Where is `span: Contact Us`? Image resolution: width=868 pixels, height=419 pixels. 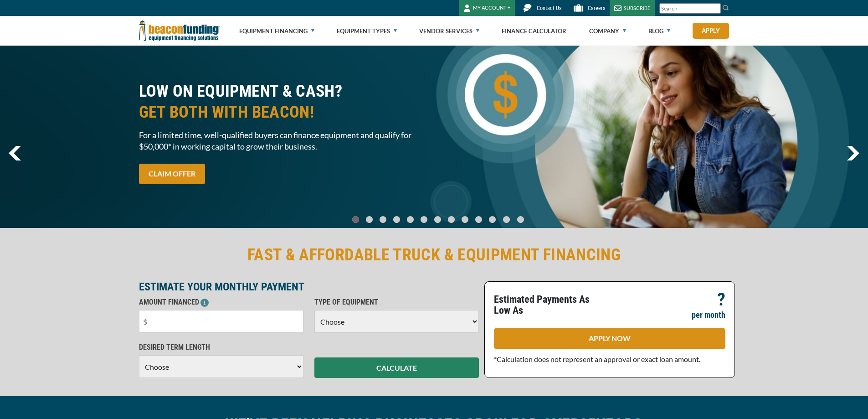
span: Contact Us is located at coordinates (549, 8).